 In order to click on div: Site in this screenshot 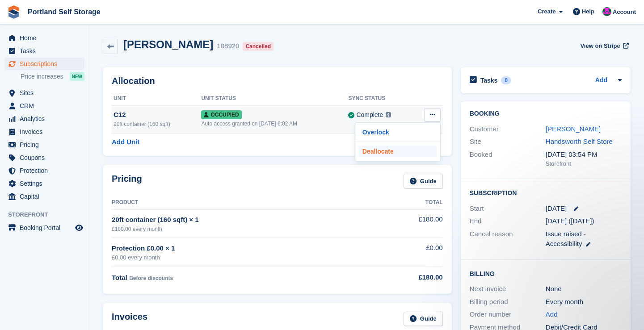, I will do `click(508, 142)`.